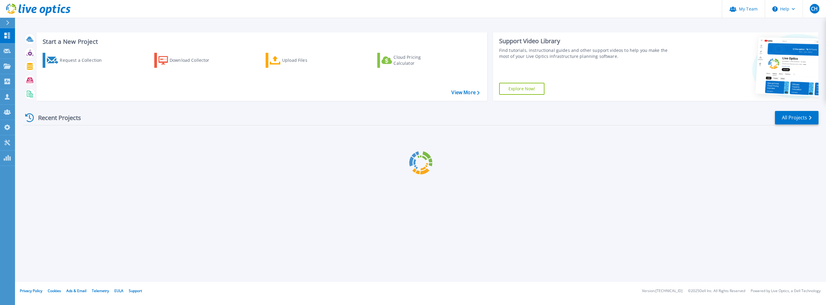  What do you see at coordinates (76, 60) in the screenshot?
I see `a: Request a Collection` at bounding box center [76, 60].